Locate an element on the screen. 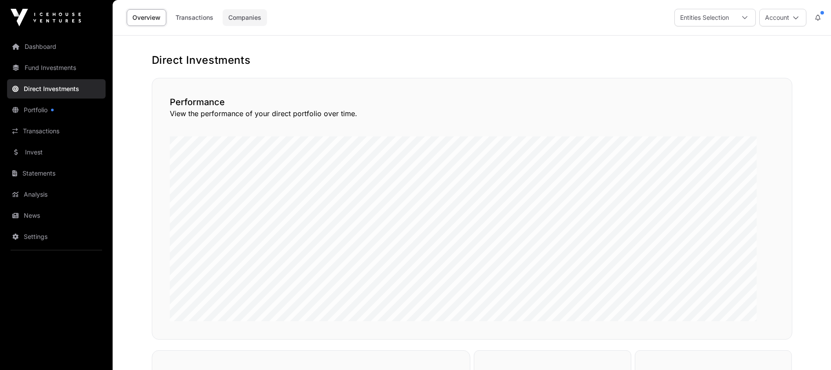 The width and height of the screenshot is (831, 370). a: Overview is located at coordinates (146, 18).